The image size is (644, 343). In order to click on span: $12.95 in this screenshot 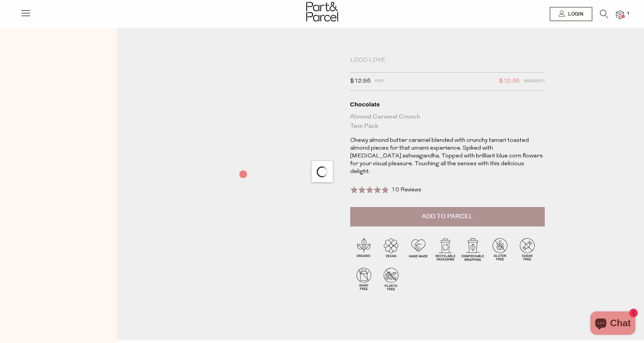, I will do `click(360, 81)`.